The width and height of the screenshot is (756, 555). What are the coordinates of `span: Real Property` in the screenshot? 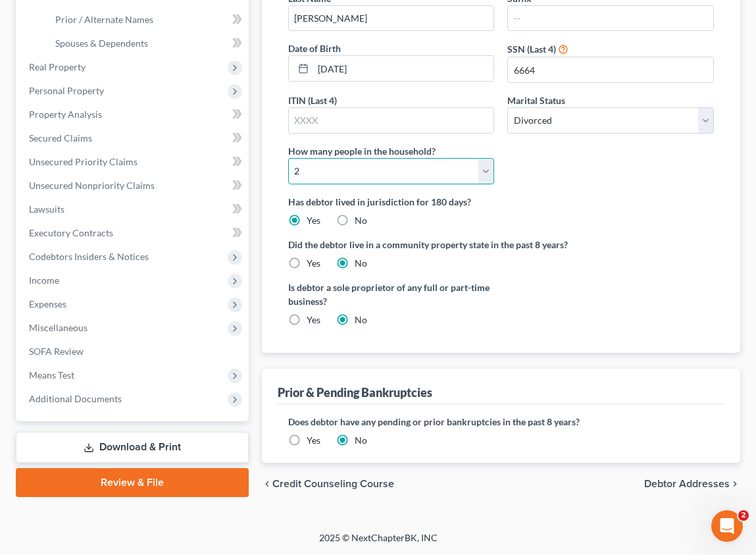 It's located at (58, 66).